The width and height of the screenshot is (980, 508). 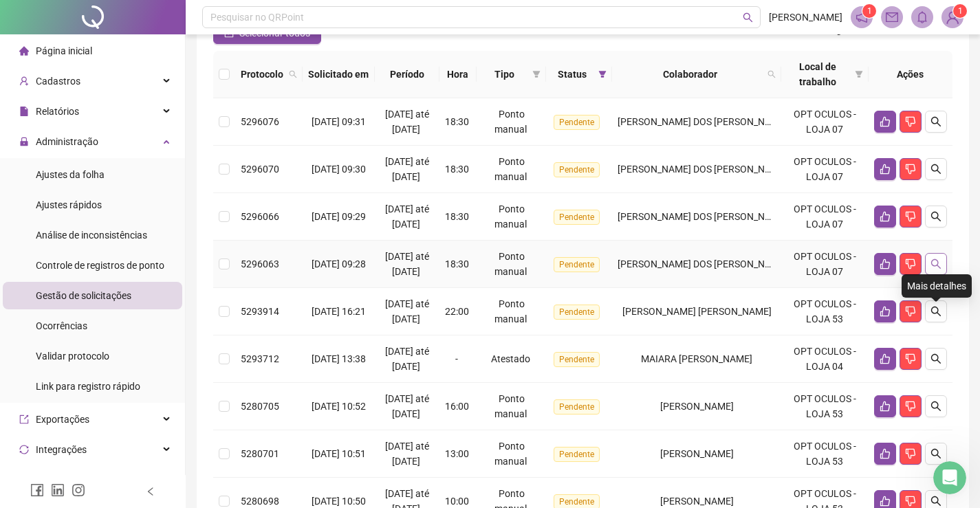 I want to click on span: facebook, so click(x=37, y=490).